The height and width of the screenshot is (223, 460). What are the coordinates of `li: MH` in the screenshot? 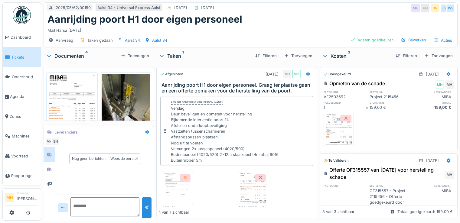 It's located at (10, 198).